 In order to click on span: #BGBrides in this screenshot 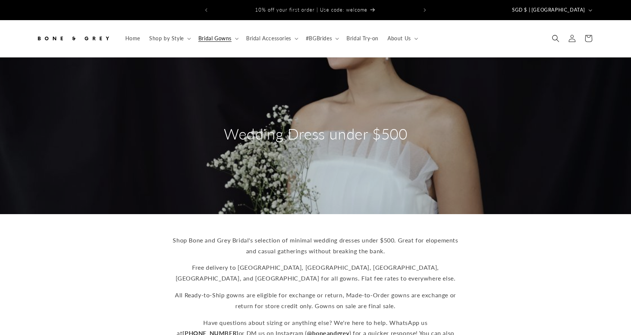, I will do `click(319, 38)`.